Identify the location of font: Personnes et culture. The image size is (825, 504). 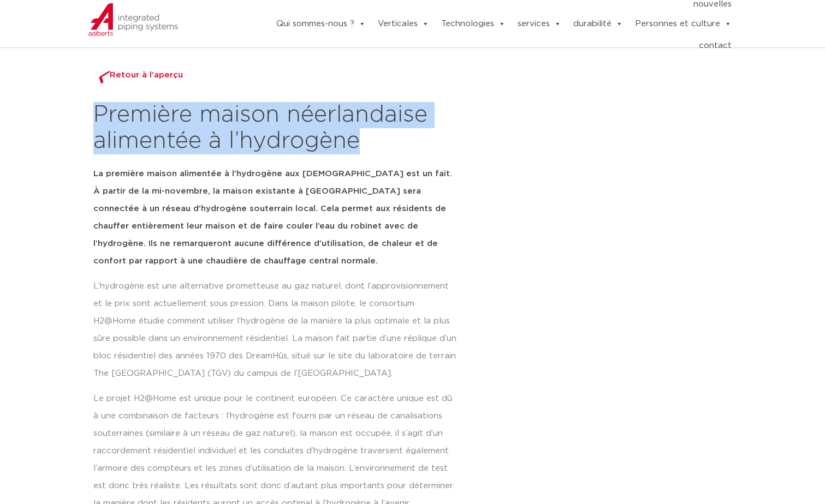
(678, 23).